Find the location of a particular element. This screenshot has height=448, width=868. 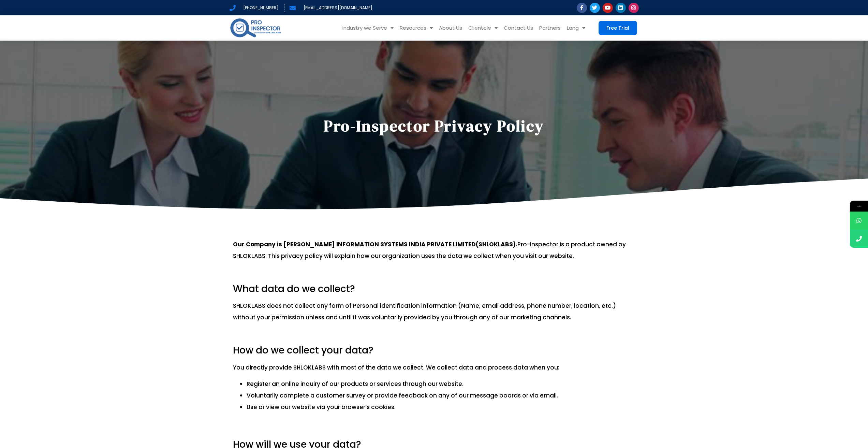

a: Lang is located at coordinates (576, 28).